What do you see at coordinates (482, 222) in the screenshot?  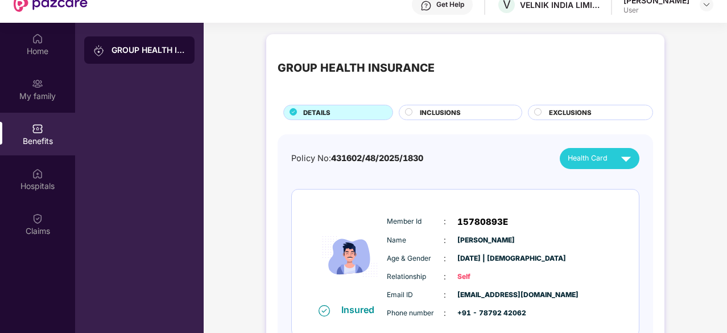 I see `span: 15780893E` at bounding box center [482, 222].